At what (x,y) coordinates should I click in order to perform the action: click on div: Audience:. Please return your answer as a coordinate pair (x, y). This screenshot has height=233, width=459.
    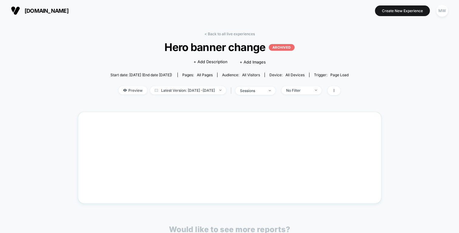
    Looking at the image, I should click on (241, 75).